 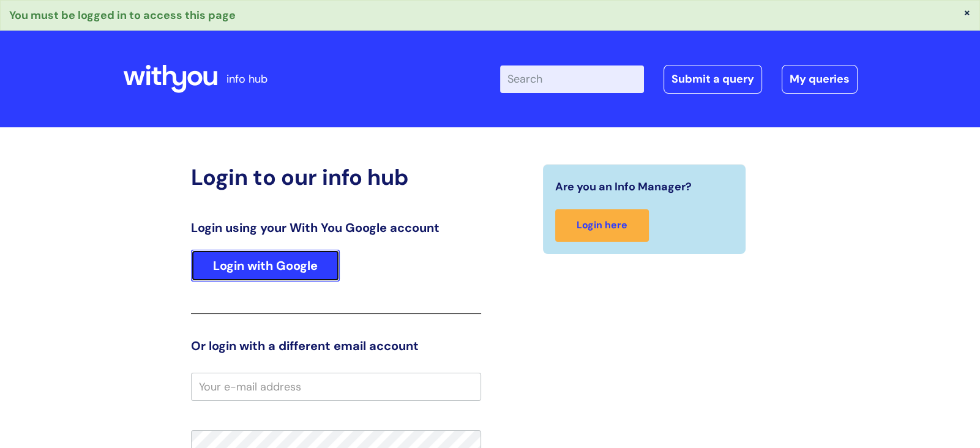 I want to click on input: Your e-mail address, so click(x=336, y=387).